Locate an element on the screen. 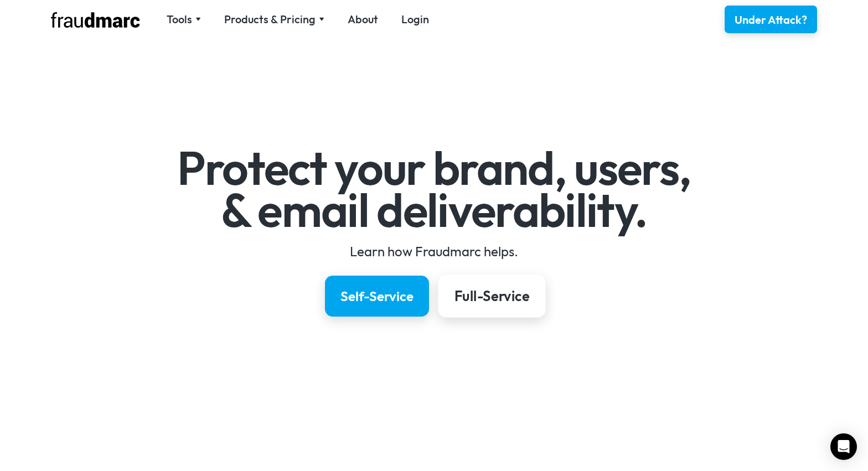 The width and height of the screenshot is (868, 471). div: Self-Service is located at coordinates (377, 296).